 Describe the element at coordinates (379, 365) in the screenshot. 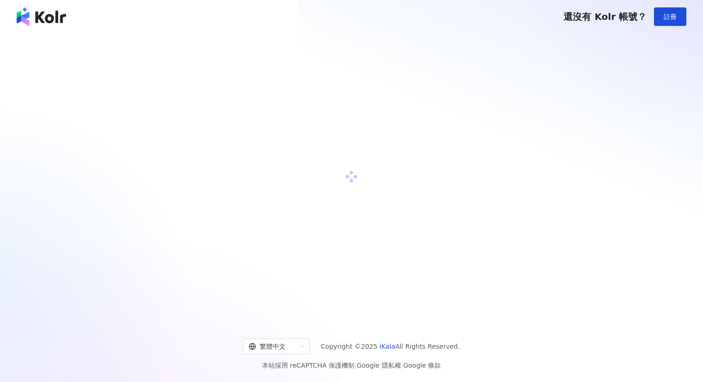

I see `a: Google 隱私權` at that location.